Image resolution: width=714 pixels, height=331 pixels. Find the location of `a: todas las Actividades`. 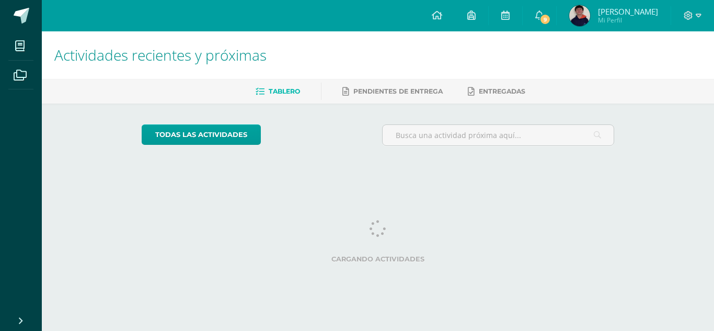

a: todas las Actividades is located at coordinates (201, 134).